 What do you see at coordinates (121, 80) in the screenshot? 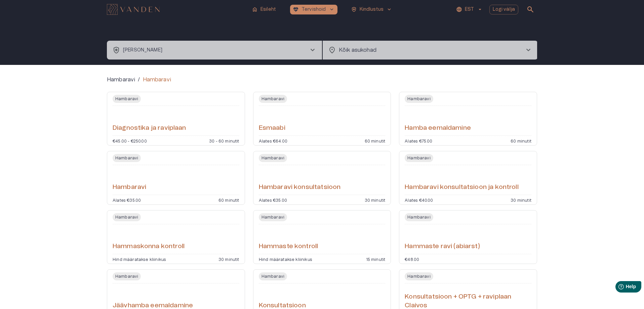
I see `div: Hambaravi` at bounding box center [121, 80].